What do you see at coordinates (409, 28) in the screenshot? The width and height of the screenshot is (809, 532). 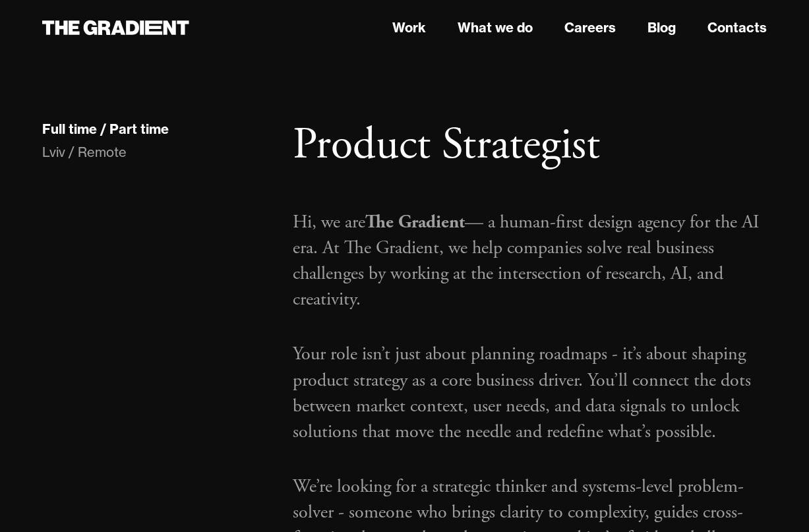 I see `a: Work` at bounding box center [409, 28].